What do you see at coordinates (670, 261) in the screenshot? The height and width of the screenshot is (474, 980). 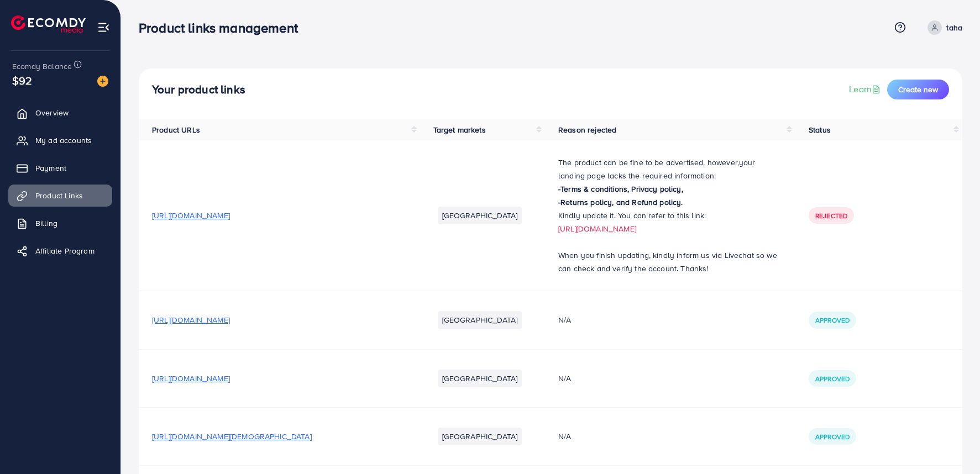 I see `p: When you finish updating, kindly inform us via Livechat so we can check and verify the account. T...` at bounding box center [670, 261].